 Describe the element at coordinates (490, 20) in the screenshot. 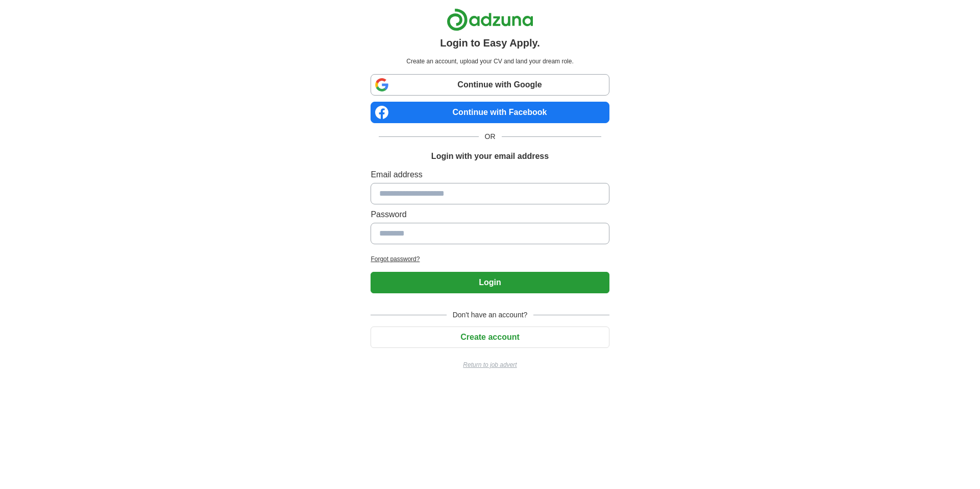

I see `img: Adzuna logo` at that location.